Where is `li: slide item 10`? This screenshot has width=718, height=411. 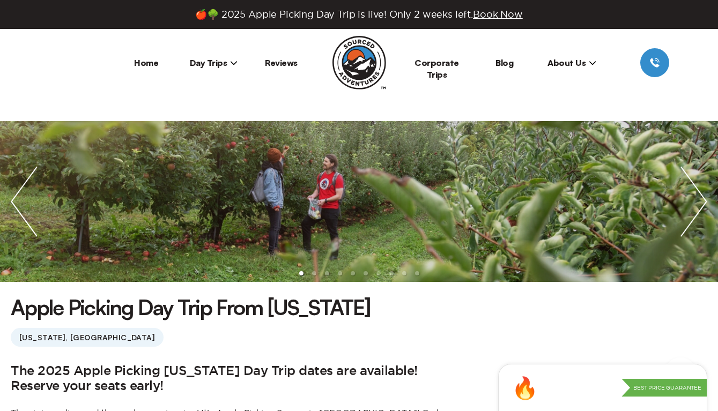
li: slide item 10 is located at coordinates (417, 274).